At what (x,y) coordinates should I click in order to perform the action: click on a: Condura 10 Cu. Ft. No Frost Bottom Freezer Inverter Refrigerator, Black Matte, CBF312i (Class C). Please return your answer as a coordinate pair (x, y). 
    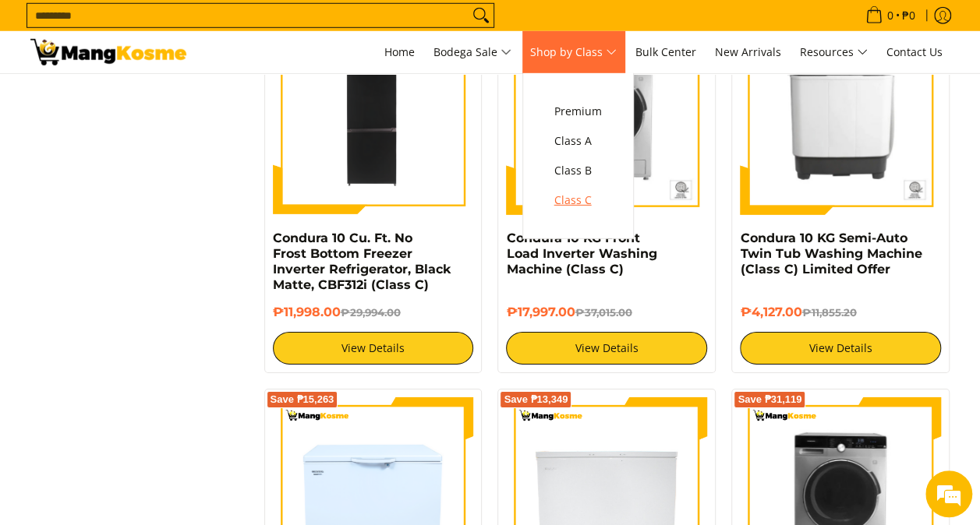
    Looking at the image, I should click on (362, 261).